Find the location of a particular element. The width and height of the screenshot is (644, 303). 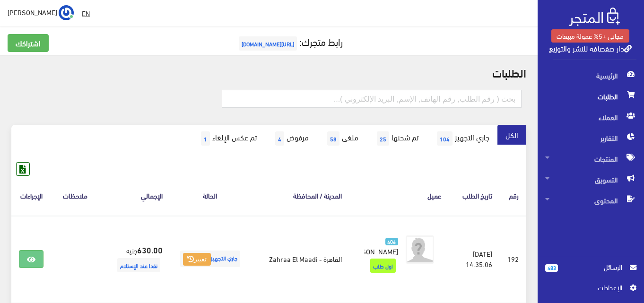

a: مرفوض4 is located at coordinates (291, 138).